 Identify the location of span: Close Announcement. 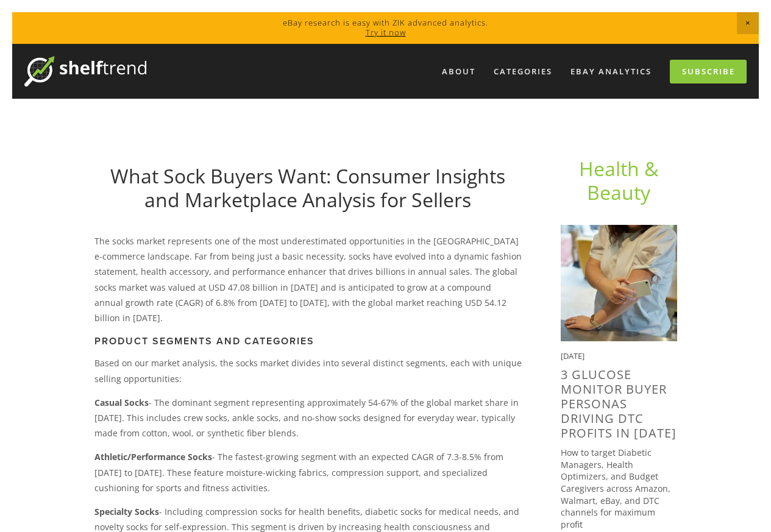
(748, 23).